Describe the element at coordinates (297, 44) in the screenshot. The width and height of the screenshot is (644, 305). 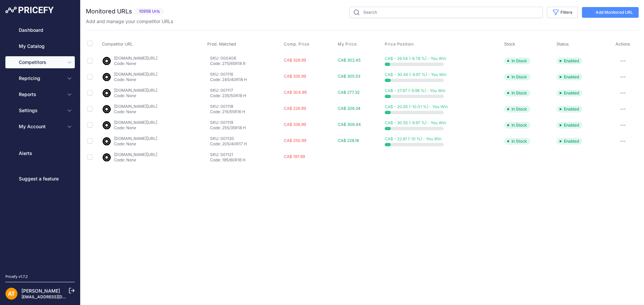
I see `span: Comp. Price` at that location.